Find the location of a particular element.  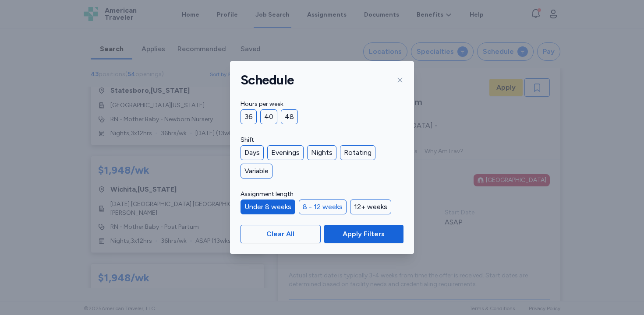

div: Under 8 weeks is located at coordinates (268, 207).